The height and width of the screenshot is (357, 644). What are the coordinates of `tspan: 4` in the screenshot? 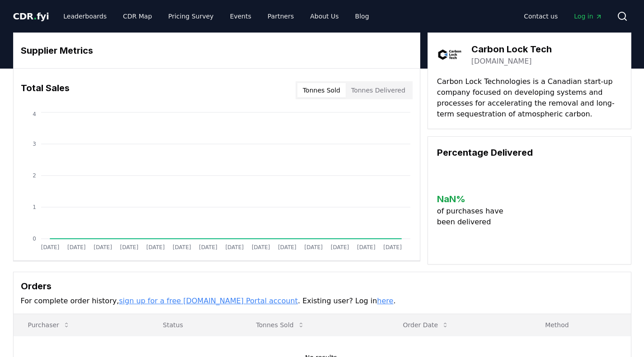 It's located at (34, 114).